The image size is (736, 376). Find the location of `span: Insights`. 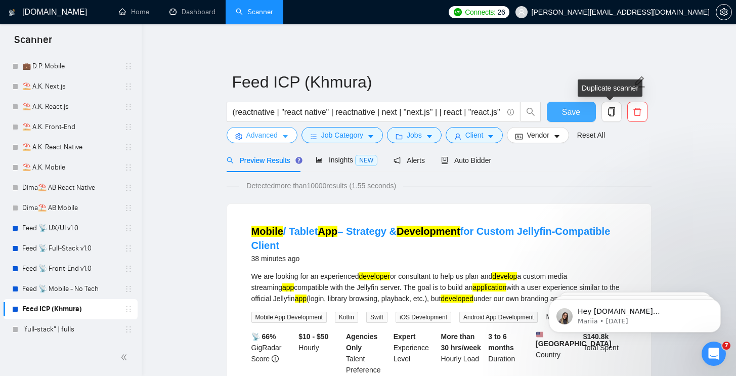

span: Insights is located at coordinates (347, 160).